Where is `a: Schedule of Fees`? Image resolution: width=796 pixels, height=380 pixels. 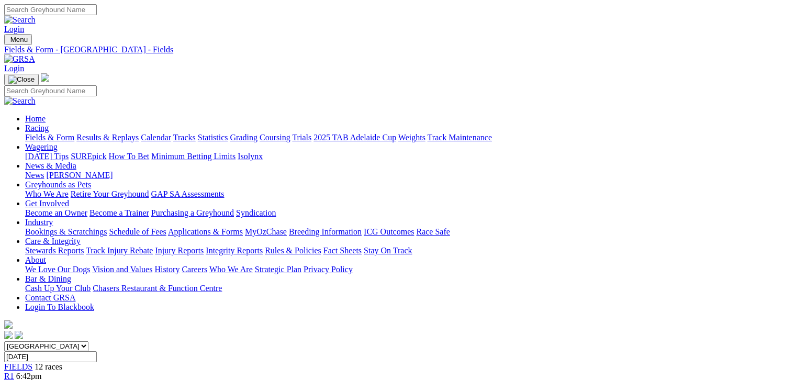 a: Schedule of Fees is located at coordinates (137, 231).